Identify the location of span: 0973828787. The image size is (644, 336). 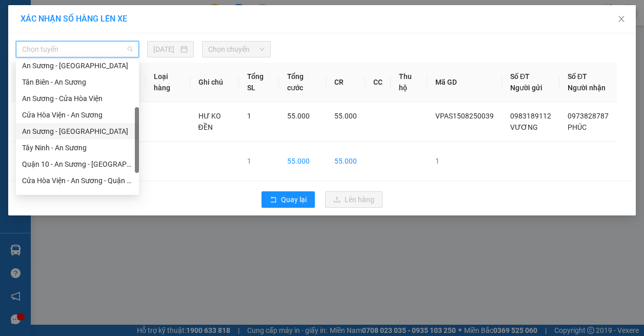
(588, 116).